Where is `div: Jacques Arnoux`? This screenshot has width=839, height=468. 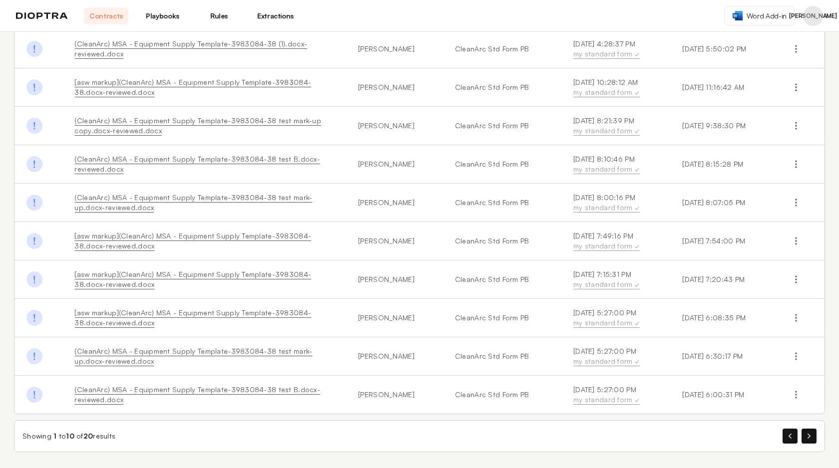
div: Jacques Arnoux is located at coordinates (813, 16).